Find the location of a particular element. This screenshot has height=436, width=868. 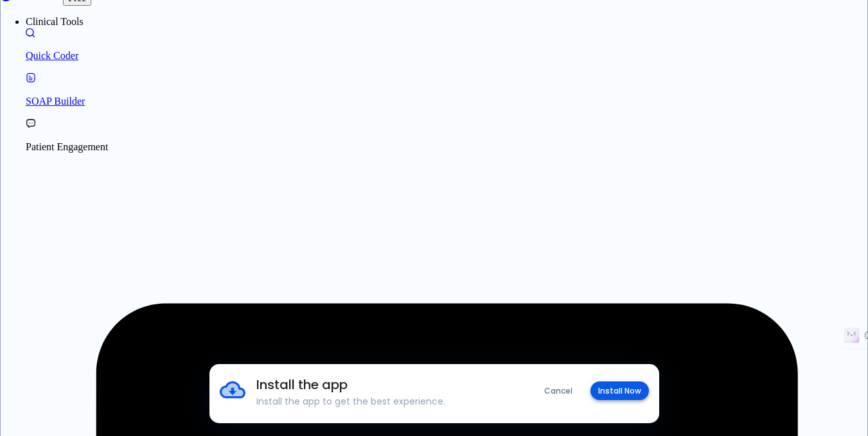

a: Moramiz: Find ICD10AM codes instantly is located at coordinates (446, 45).